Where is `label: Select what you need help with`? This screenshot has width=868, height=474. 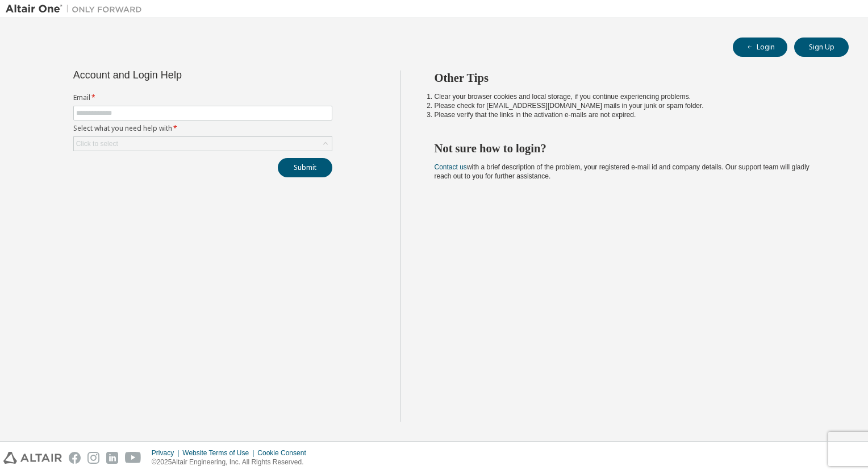 label: Select what you need help with is located at coordinates (203, 128).